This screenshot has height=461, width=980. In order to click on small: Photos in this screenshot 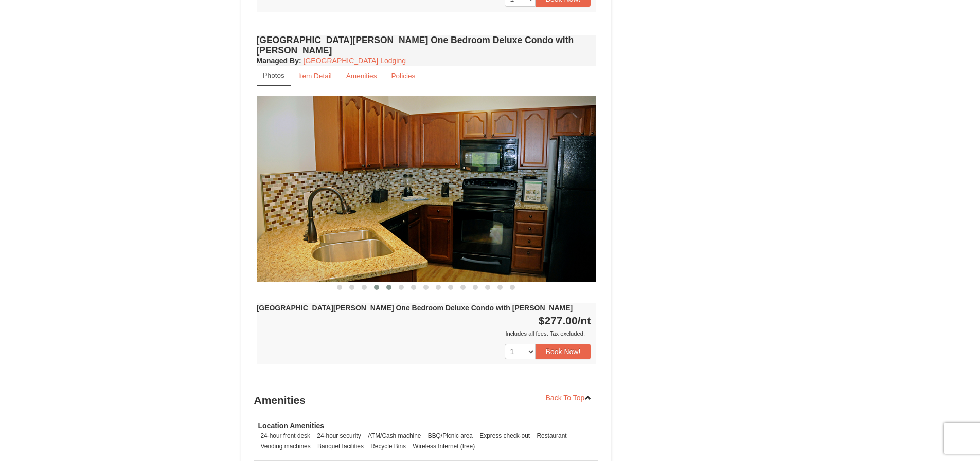, I will do `click(274, 75)`.